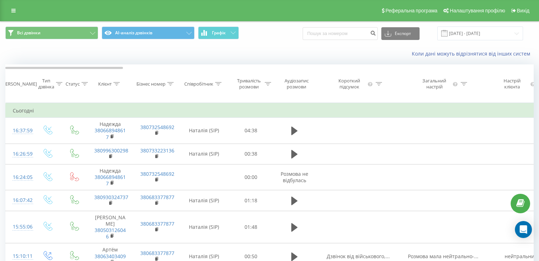 Image resolution: width=539 pixels, height=261 pixels. What do you see at coordinates (340, 34) in the screenshot?
I see `input: Пошук за номером` at bounding box center [340, 34].